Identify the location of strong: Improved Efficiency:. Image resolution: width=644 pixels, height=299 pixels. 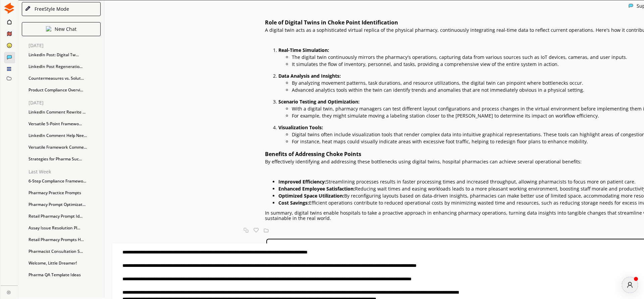
(302, 181).